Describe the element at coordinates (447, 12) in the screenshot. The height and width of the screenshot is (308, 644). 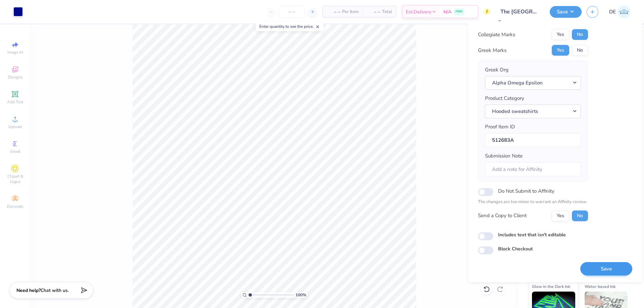
I see `span: N/A` at that location.